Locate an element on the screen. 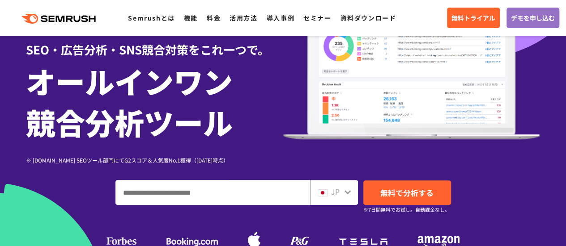 The width and height of the screenshot is (566, 246). input: ドメイン、キーワードまたはURLを入力してください is located at coordinates (212, 193).